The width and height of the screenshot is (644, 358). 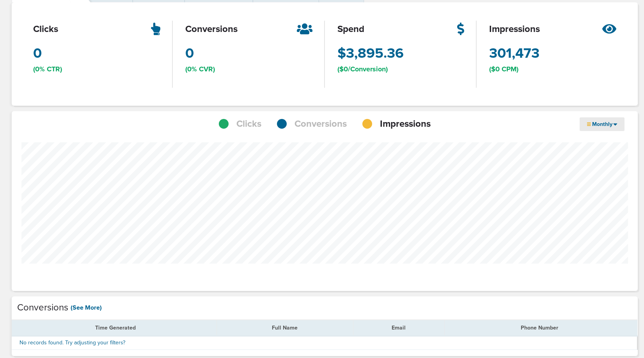 I want to click on span: Full Name, so click(x=285, y=328).